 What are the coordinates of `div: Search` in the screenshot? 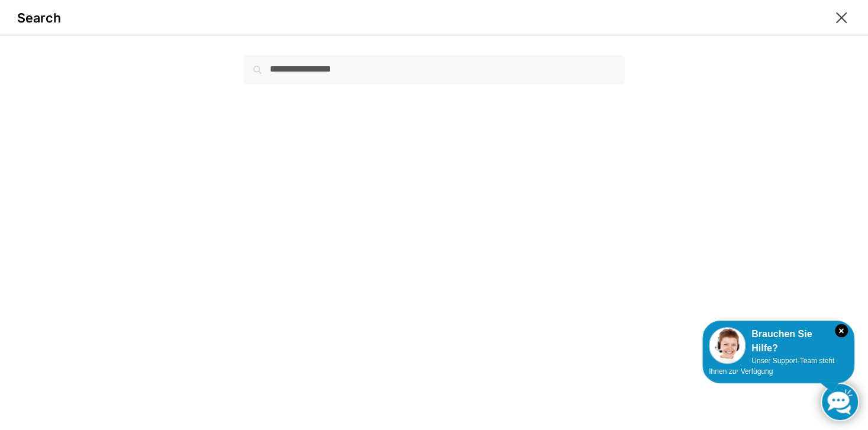 It's located at (39, 18).